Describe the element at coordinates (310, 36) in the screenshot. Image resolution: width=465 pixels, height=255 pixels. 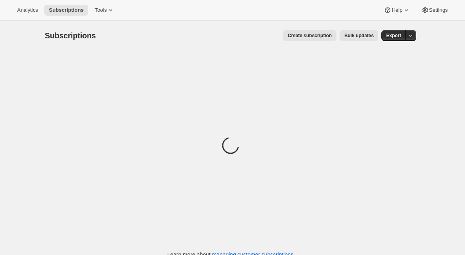
I see `span: Create subscription` at that location.